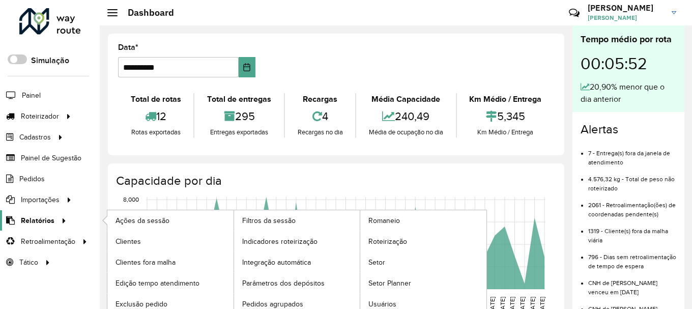 The width and height of the screenshot is (692, 309). What do you see at coordinates (51, 158) in the screenshot?
I see `span: Painel de Sugestão` at bounding box center [51, 158].